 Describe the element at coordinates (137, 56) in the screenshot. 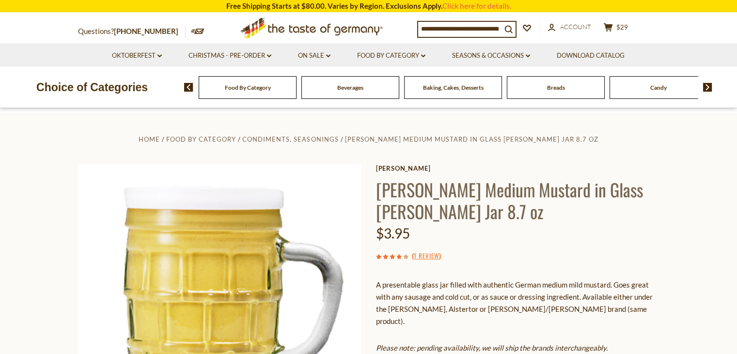

I see `a: Oktoberfest` at that location.